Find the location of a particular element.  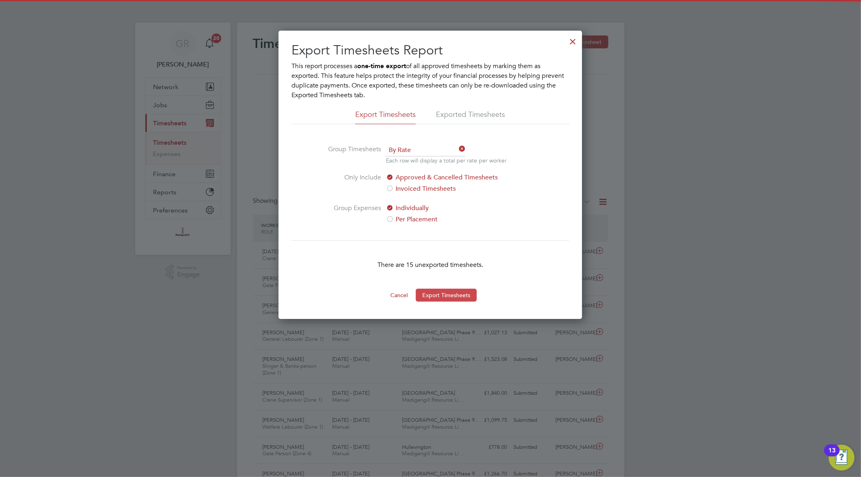

span: By Rate is located at coordinates (425, 151).